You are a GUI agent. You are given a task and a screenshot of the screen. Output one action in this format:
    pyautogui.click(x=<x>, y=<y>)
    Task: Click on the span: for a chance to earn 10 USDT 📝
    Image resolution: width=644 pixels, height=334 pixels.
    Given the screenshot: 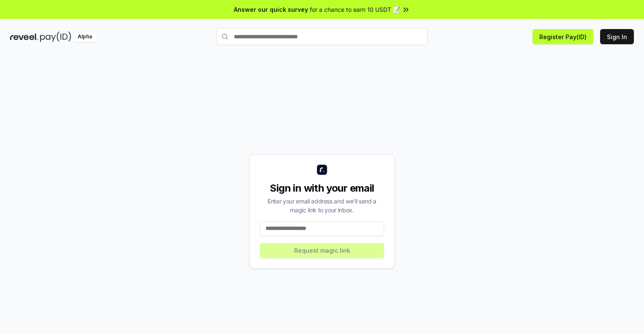 What is the action you would take?
    pyautogui.click(x=355, y=10)
    